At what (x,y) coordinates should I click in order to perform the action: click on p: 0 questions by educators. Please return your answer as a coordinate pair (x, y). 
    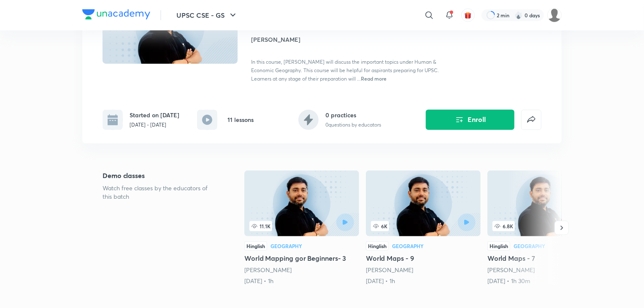
    Looking at the image, I should click on (353, 125).